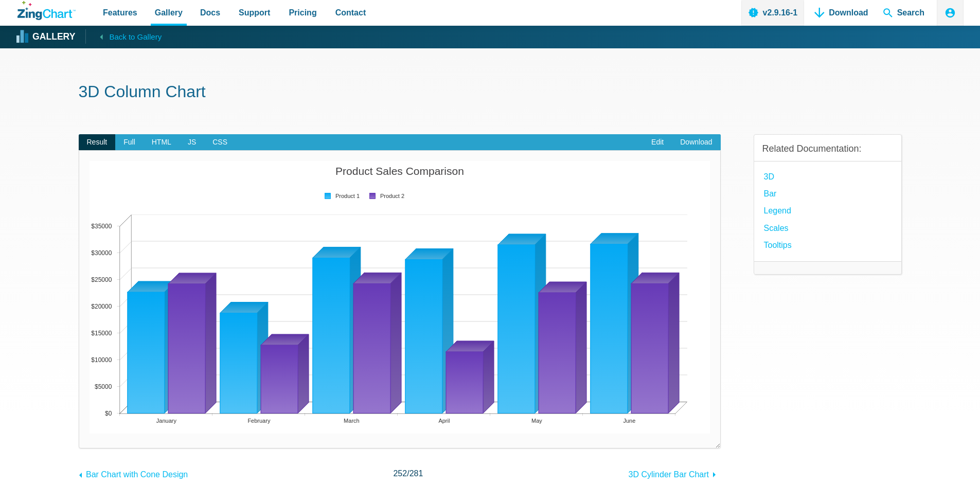 The image size is (980, 486). Describe the element at coordinates (136, 37) in the screenshot. I see `span: Back to Gallery` at that location.